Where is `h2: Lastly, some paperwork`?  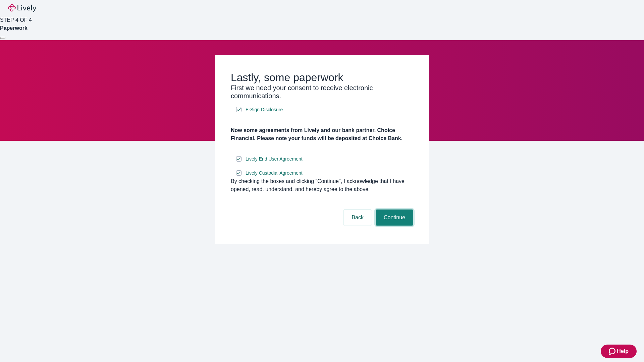
h2: Lastly, some paperwork is located at coordinates (322, 77).